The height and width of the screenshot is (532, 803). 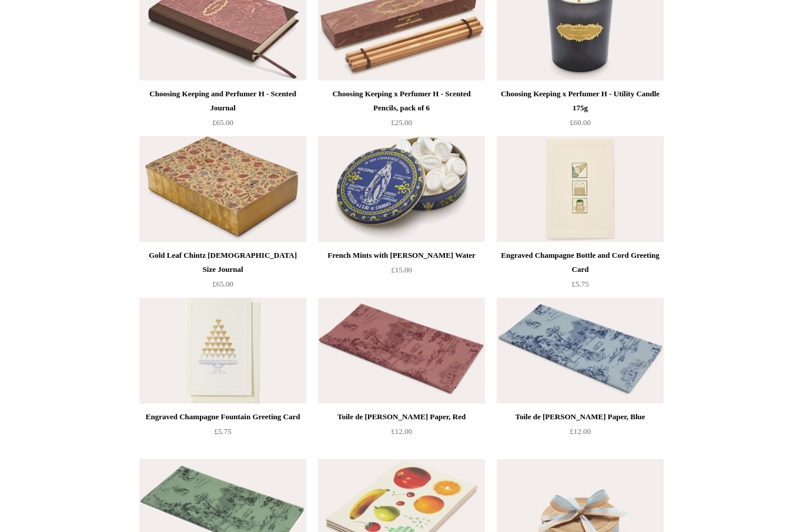 What do you see at coordinates (580, 189) in the screenshot?
I see `img: Engraved Champagne Bottle and Cord Greeting Card` at bounding box center [580, 189].